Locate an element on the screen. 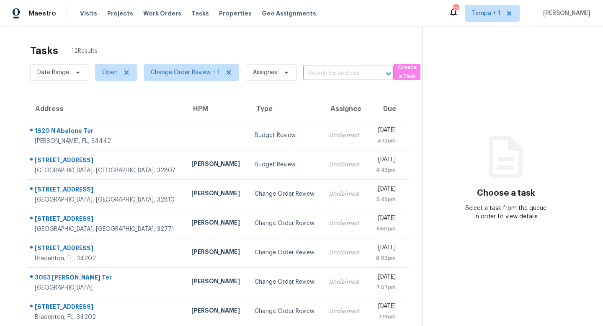  span: Projects is located at coordinates (120, 13).